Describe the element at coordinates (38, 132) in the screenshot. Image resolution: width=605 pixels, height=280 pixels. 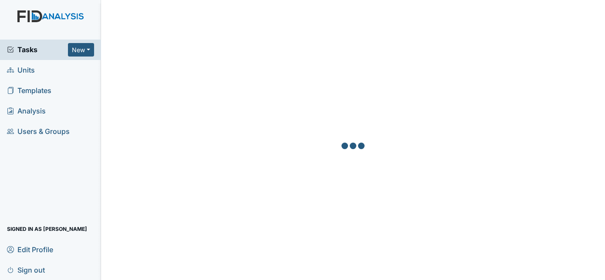
I see `span: Users & Groups` at that location.